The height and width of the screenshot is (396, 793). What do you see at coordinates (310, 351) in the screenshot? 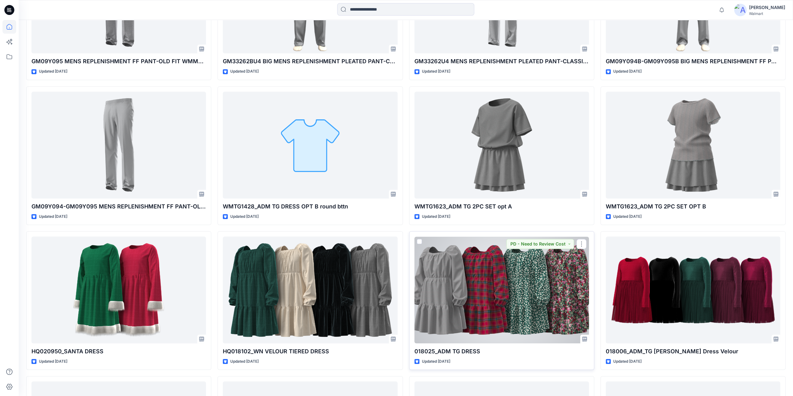
I see `p: HQ018102_WN VELOUR TIERED DRESS` at bounding box center [310, 351].